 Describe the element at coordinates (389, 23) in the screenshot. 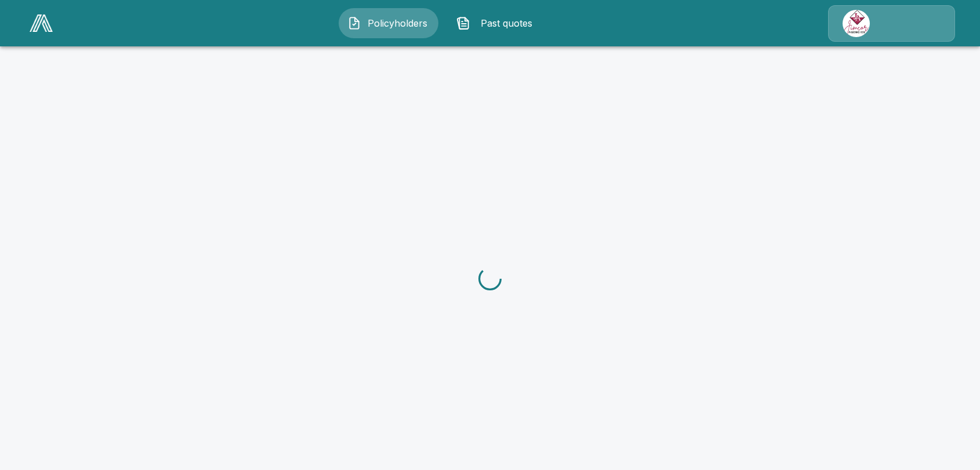

I see `a: Policyholders IconPolicyholders` at that location.